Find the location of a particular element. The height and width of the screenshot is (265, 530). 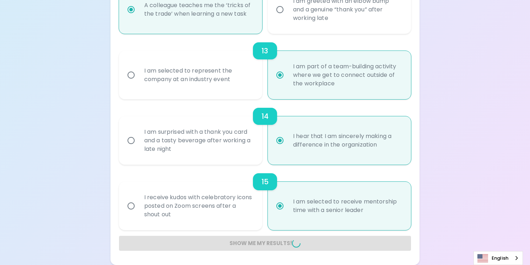

h6: 13 is located at coordinates (265, 51).